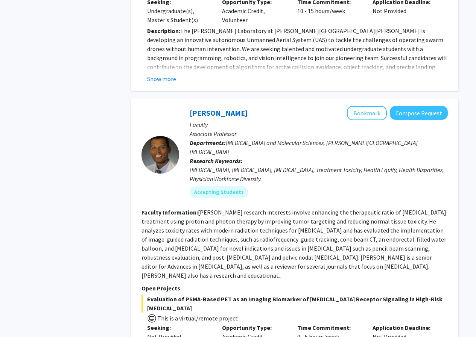 This screenshot has width=476, height=337. Describe the element at coordinates (404, 328) in the screenshot. I see `p: Application Deadline:` at that location.